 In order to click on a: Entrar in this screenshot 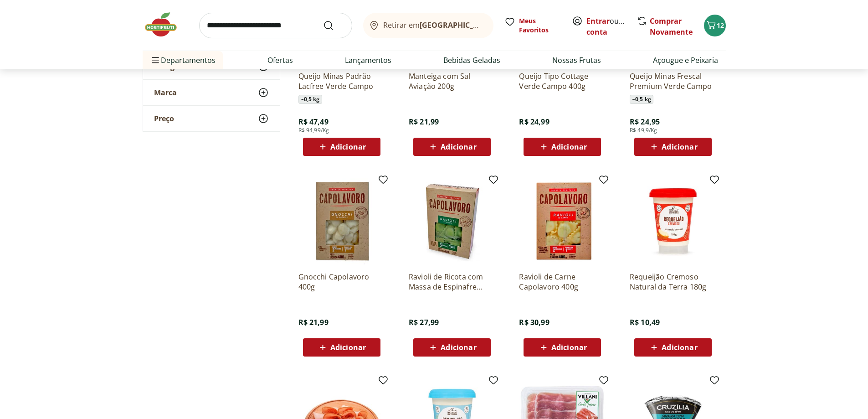, I will do `click(598, 21)`.